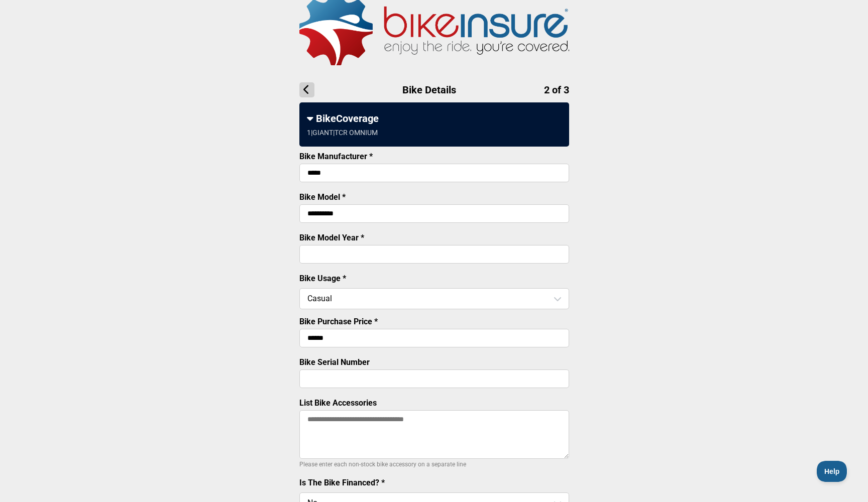  What do you see at coordinates (332, 237) in the screenshot?
I see `label: Bike Model Year *` at bounding box center [332, 237].